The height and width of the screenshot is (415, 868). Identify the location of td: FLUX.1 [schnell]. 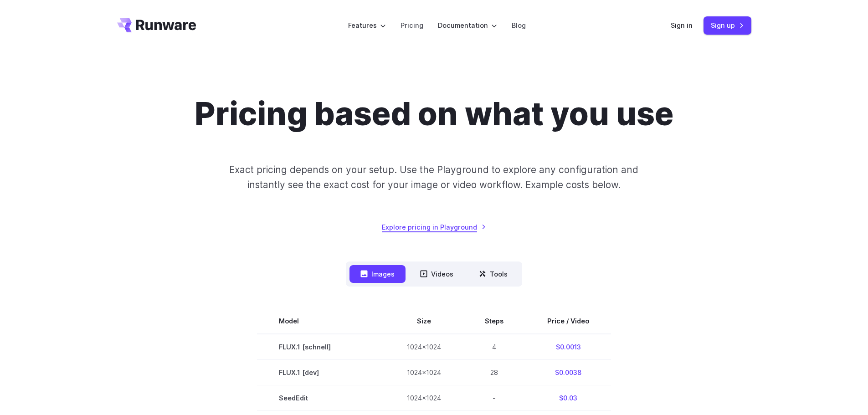
(321, 347).